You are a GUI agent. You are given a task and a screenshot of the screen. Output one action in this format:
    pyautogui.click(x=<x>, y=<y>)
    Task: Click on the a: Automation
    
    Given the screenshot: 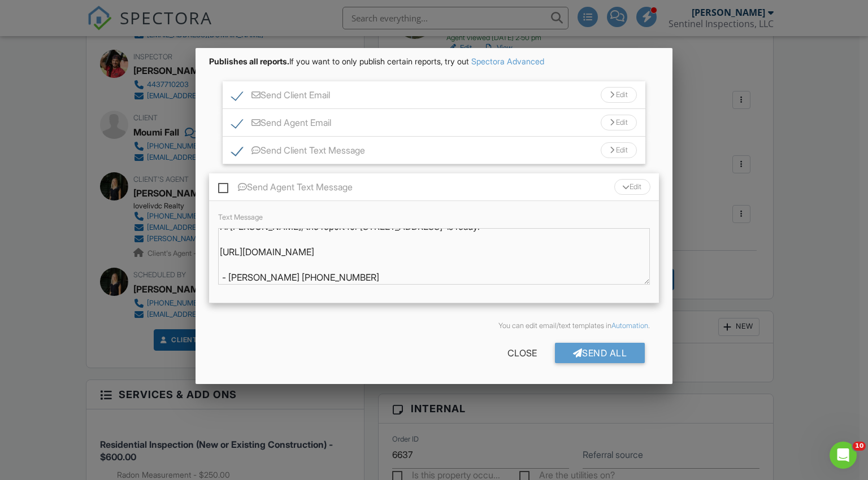 What is the action you would take?
    pyautogui.click(x=630, y=326)
    